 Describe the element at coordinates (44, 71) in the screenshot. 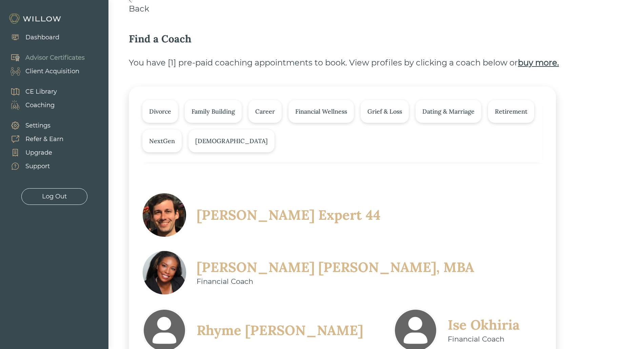

I see `a: Client Acquisition` at that location.